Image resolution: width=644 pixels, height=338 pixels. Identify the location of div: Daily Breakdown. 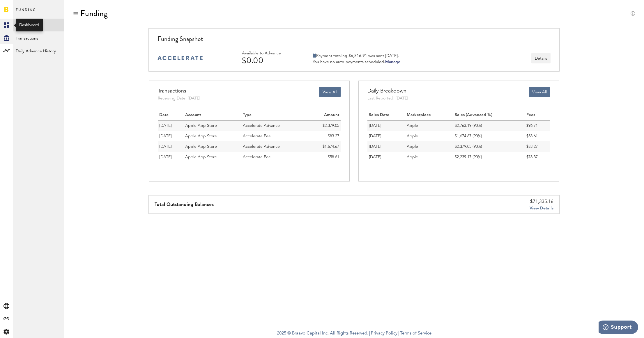
(388, 91).